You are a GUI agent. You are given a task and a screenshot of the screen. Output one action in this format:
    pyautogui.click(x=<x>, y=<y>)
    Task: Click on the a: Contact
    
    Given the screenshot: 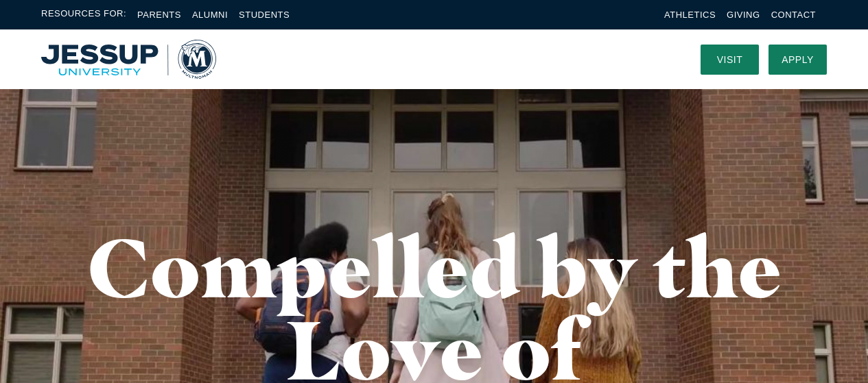 What is the action you would take?
    pyautogui.click(x=793, y=14)
    